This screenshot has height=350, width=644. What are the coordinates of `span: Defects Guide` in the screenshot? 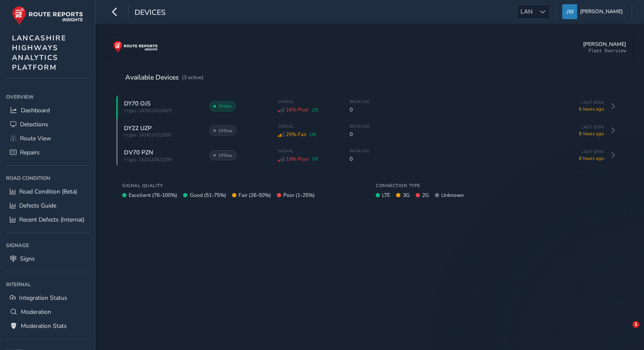 It's located at (38, 206).